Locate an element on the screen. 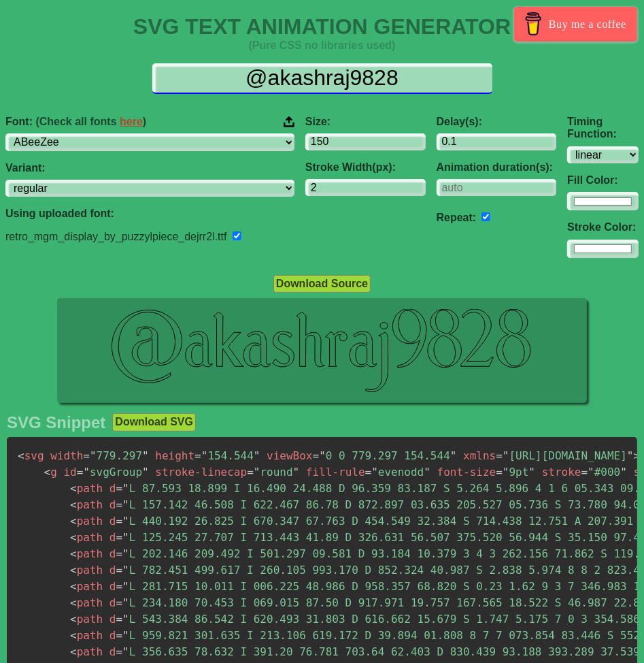 This screenshot has height=663, width=644. span: stroke-linecap is located at coordinates (200, 471).